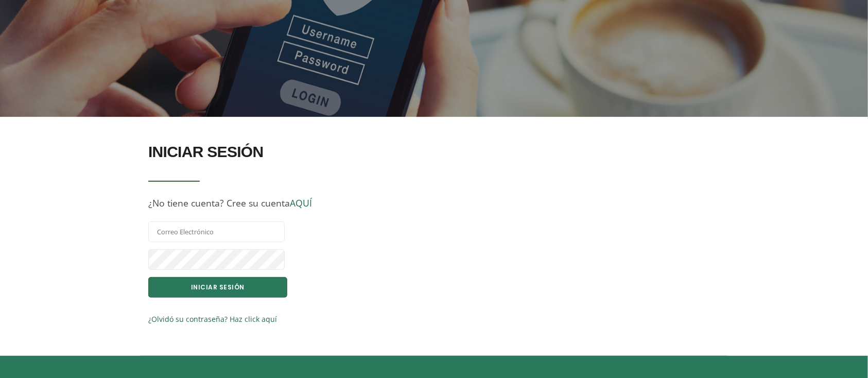  I want to click on h2: INICIAR SESIÓN, so click(287, 152).